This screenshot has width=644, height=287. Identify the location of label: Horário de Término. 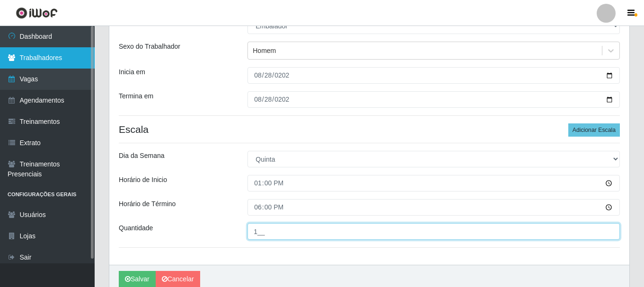
(147, 204).